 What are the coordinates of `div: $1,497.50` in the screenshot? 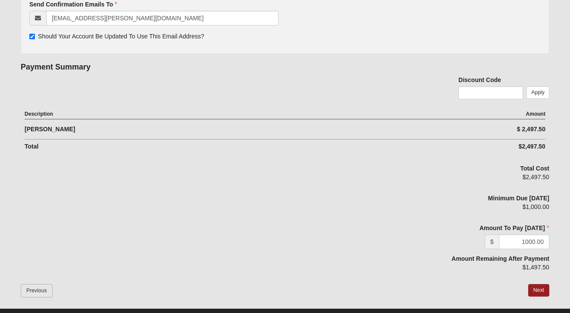 It's located at (465, 270).